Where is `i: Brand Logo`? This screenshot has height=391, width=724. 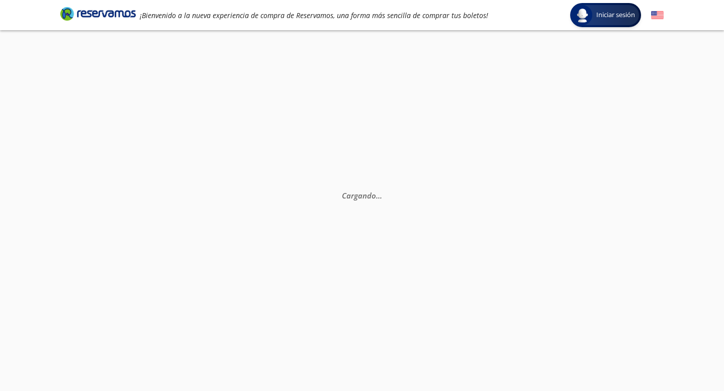 i: Brand Logo is located at coordinates (98, 14).